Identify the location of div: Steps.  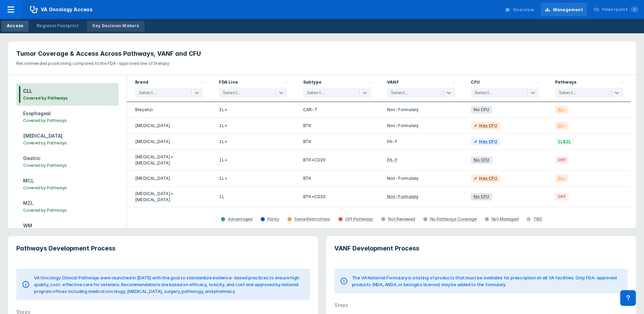
(481, 305).